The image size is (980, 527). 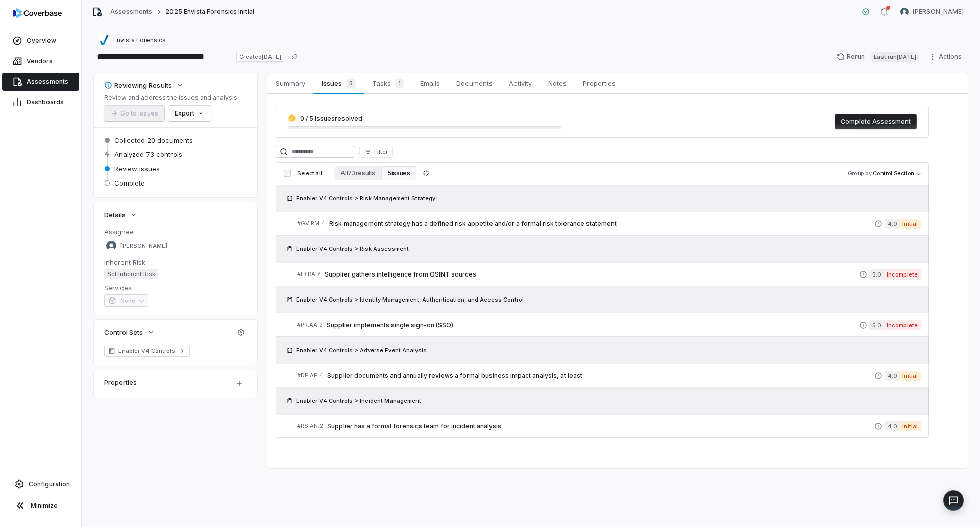 I want to click on span: Set Inherent Risk, so click(x=131, y=274).